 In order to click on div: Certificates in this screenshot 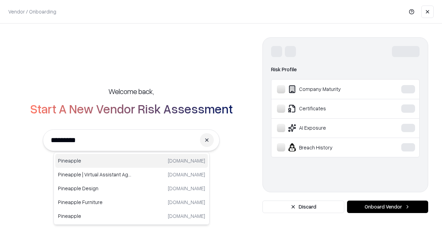, I will do `click(329, 108)`.